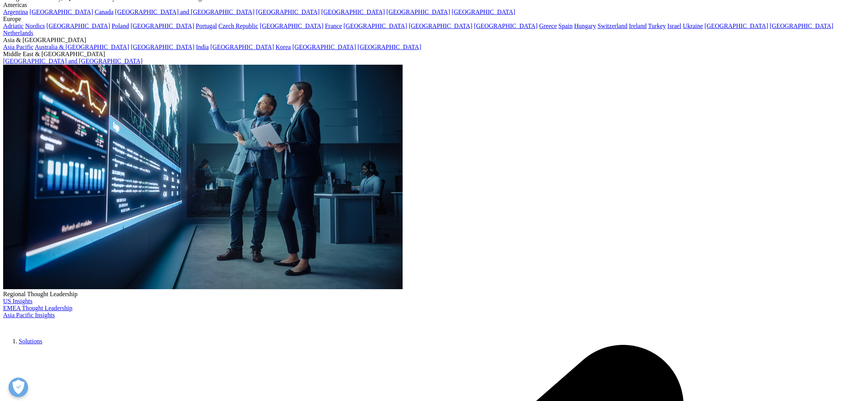 This screenshot has height=401, width=868. I want to click on a: Poland, so click(120, 26).